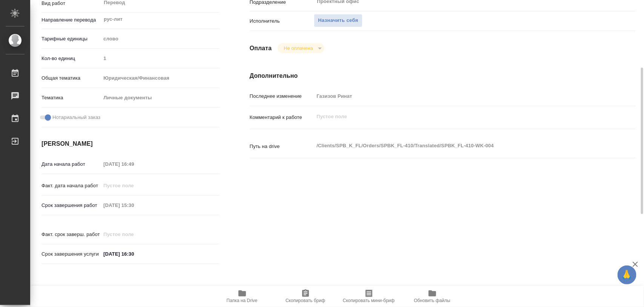 This screenshot has height=307, width=644. Describe the element at coordinates (282, 147) in the screenshot. I see `p: Путь на drive` at that location.